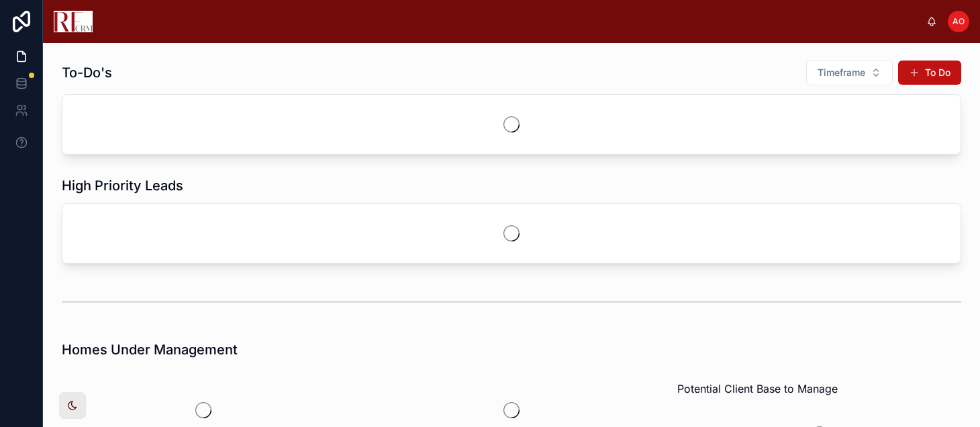  I want to click on div: scrollable content, so click(515, 21).